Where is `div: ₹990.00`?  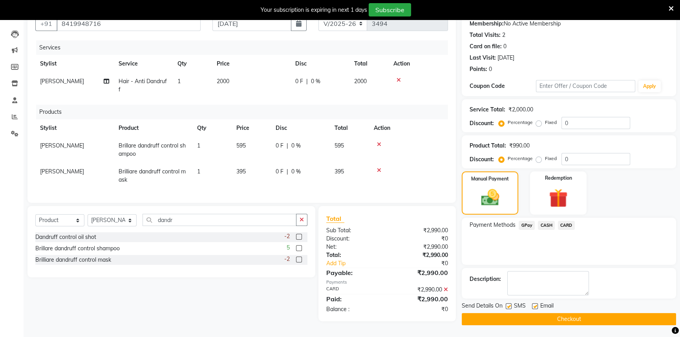
div: ₹990.00 is located at coordinates (520, 146).